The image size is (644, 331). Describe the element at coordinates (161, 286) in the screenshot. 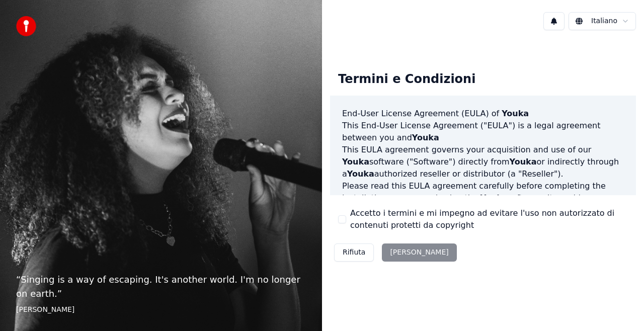

I see `p: “ Singing is a way of escaping. It's another world. I'm no longer on earth. ”` at that location.